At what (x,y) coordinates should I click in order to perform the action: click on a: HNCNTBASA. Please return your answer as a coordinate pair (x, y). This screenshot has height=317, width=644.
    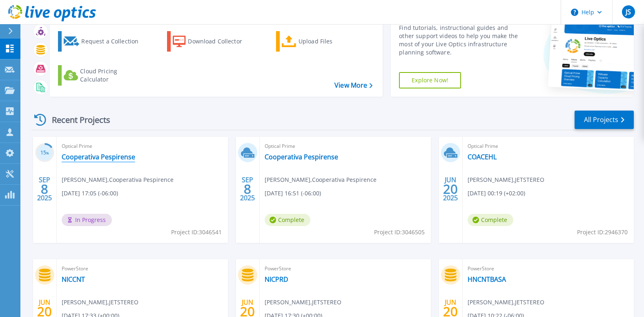
    Looking at the image, I should click on (487, 279).